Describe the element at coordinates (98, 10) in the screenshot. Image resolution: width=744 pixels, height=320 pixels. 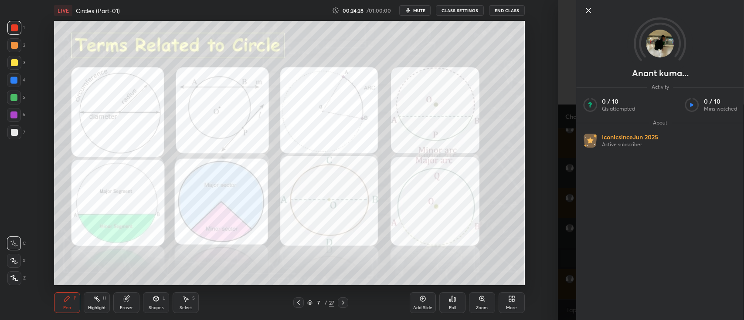
I see `h4: Circles (Part-01)` at that location.